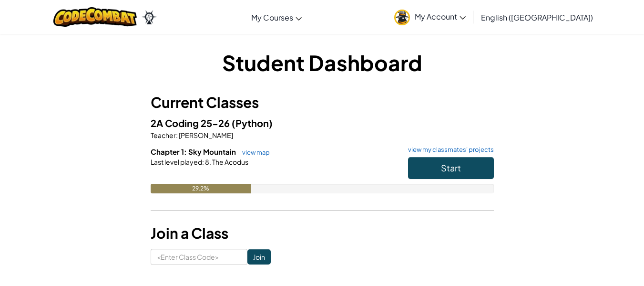 The height and width of the screenshot is (286, 644). Describe the element at coordinates (451, 168) in the screenshot. I see `button: Start` at that location.